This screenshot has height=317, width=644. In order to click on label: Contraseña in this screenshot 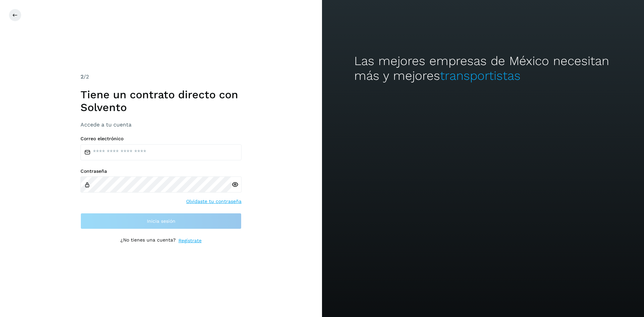, I will do `click(161, 171)`.